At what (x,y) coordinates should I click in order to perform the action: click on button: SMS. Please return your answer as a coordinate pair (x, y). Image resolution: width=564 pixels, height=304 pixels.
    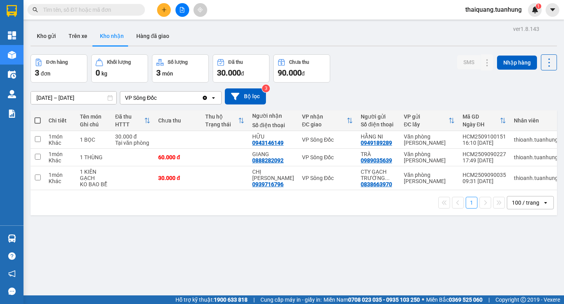
    Looking at the image, I should click on (468, 62).